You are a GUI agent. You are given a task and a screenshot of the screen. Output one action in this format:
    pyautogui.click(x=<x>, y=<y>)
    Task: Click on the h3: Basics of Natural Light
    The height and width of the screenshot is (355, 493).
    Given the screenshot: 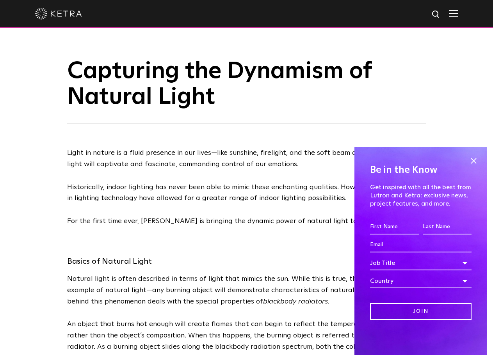 What is the action you would take?
    pyautogui.click(x=247, y=262)
    